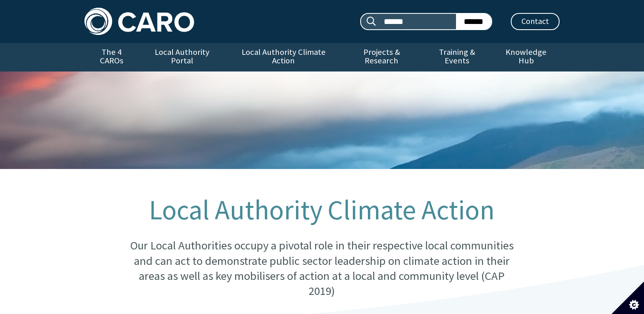 This screenshot has width=644, height=314. Describe the element at coordinates (628, 298) in the screenshot. I see `button: Set cookie preferences` at that location.